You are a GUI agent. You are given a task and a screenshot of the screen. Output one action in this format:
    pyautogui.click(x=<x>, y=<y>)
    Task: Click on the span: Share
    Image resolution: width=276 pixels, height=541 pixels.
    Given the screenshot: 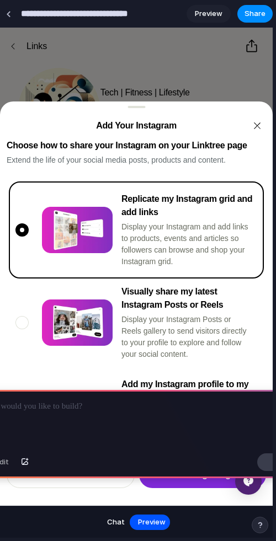 What is the action you would take?
    pyautogui.click(x=255, y=14)
    